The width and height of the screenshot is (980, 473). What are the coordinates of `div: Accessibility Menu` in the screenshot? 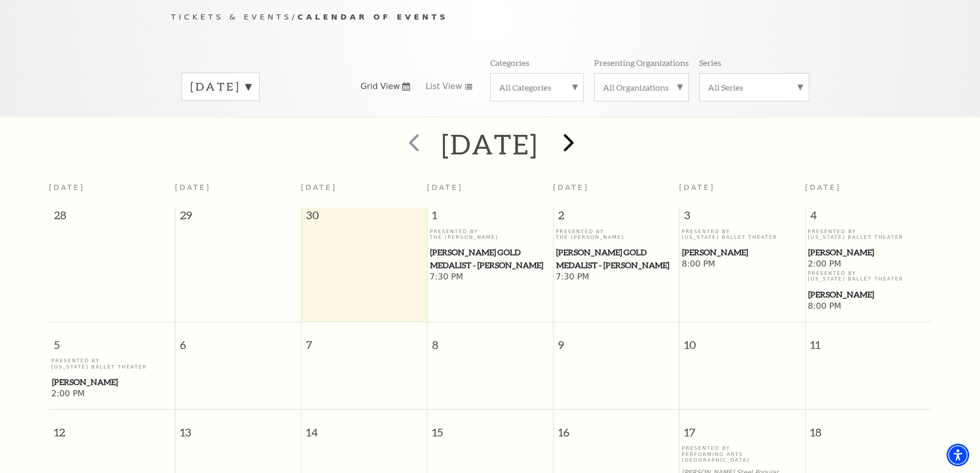 It's located at (958, 455).